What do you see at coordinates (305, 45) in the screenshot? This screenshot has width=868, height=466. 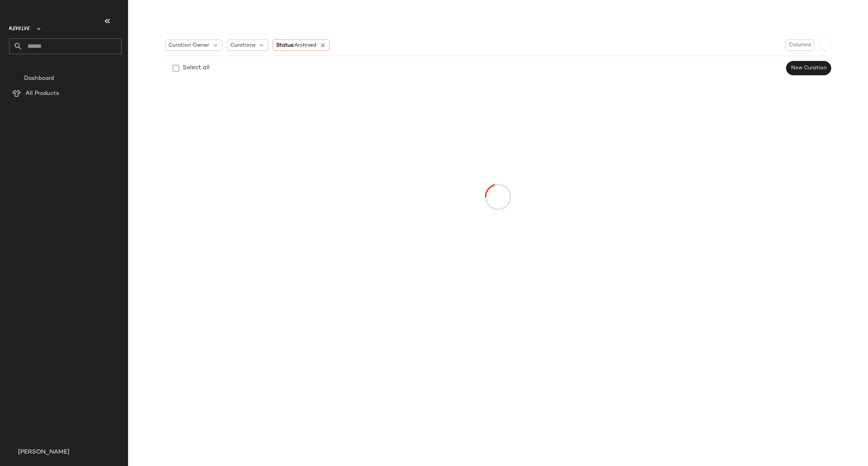 I see `span: Archived` at bounding box center [305, 45].